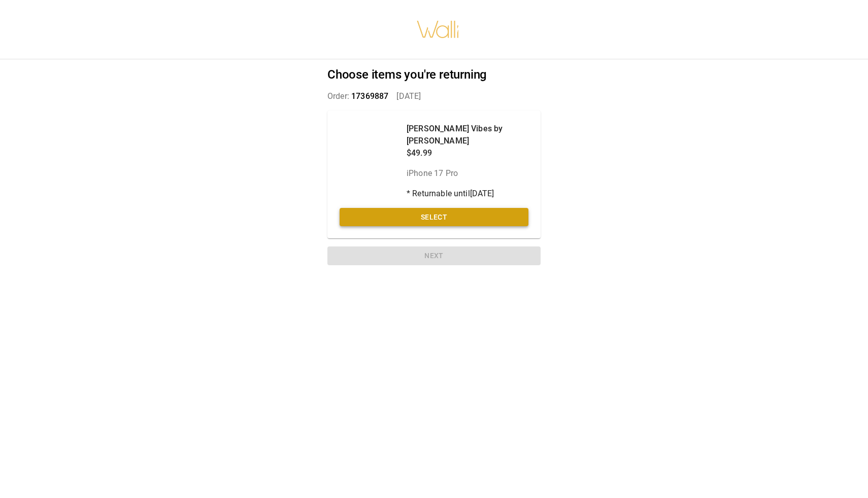 The width and height of the screenshot is (868, 498). I want to click on span: 17369887, so click(370, 96).